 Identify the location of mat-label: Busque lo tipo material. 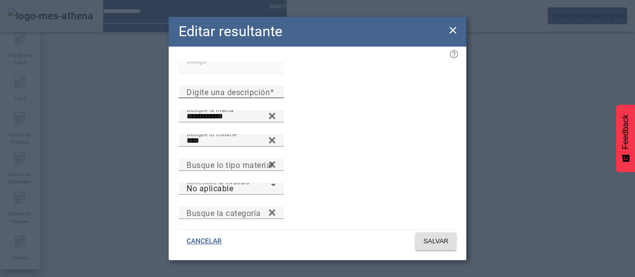
(230, 165).